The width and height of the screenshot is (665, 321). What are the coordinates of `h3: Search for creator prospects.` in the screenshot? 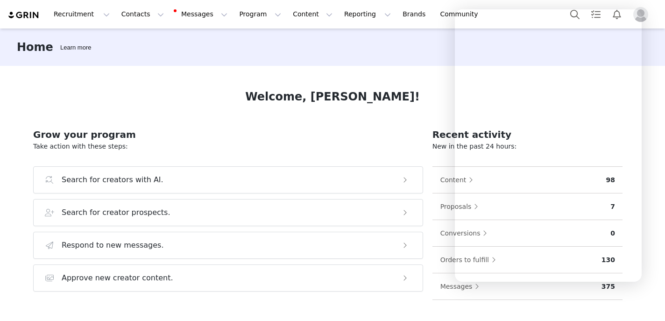 It's located at (116, 212).